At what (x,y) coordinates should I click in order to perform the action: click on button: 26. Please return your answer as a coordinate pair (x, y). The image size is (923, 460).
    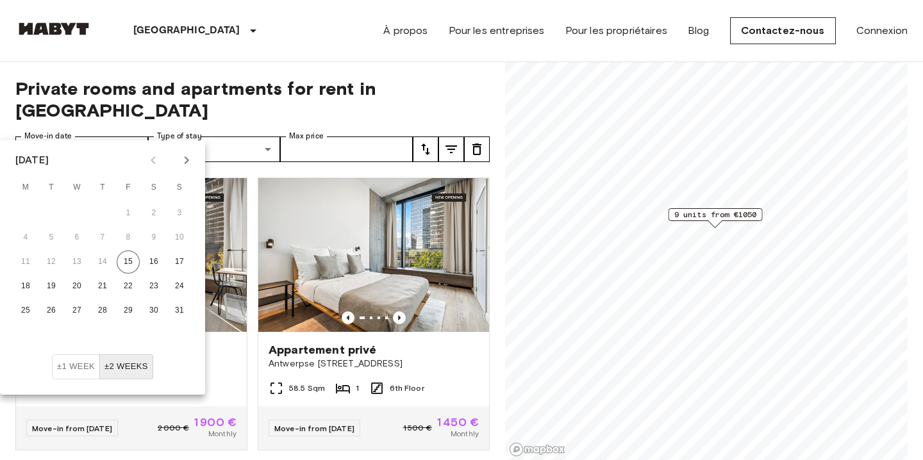
    Looking at the image, I should click on (51, 311).